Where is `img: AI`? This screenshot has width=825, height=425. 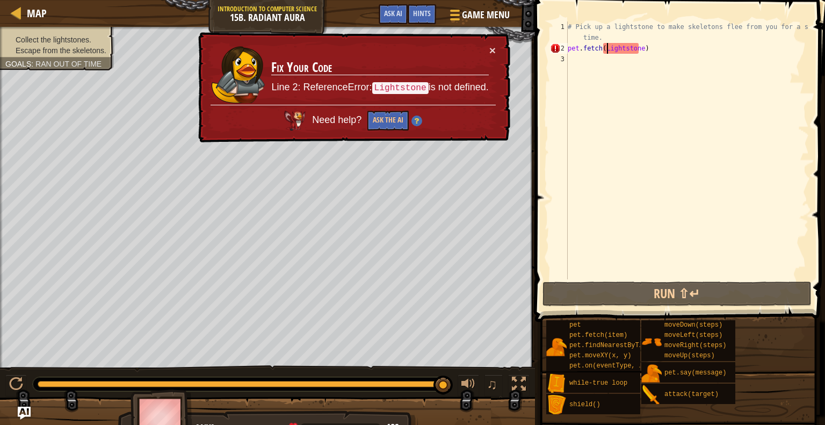
img: AI is located at coordinates (295, 120).